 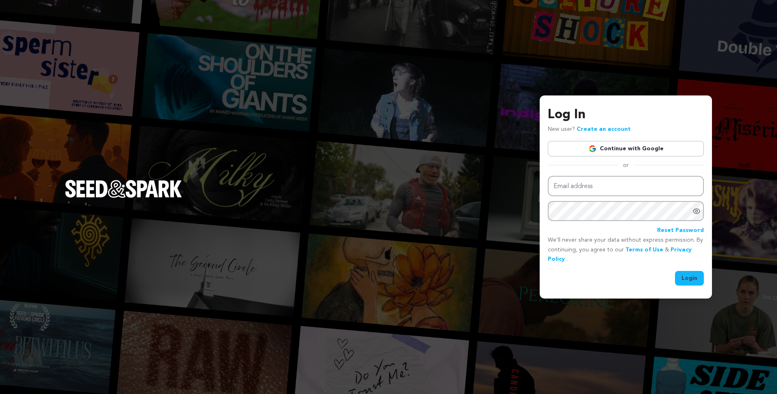 What do you see at coordinates (626, 115) in the screenshot?
I see `h3: Log In` at bounding box center [626, 115].